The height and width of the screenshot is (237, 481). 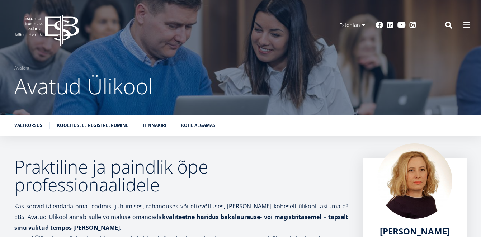 I want to click on a: Instagram, so click(x=413, y=25).